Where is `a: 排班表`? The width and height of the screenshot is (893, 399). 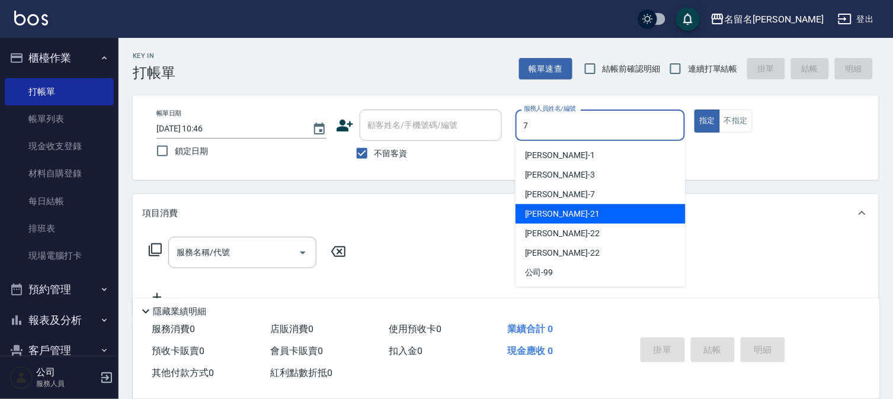
a: 排班表 is located at coordinates (59, 229).